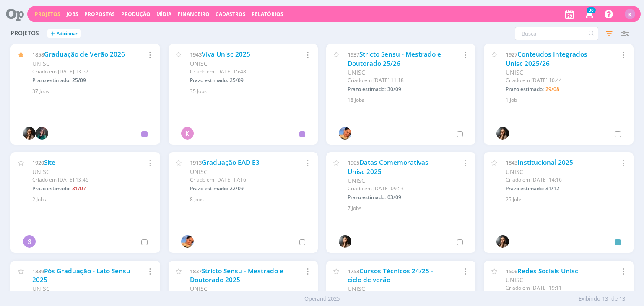 This screenshot has width=644, height=306. What do you see at coordinates (84, 54) in the screenshot?
I see `a: Graduação de Verão 2026` at bounding box center [84, 54].